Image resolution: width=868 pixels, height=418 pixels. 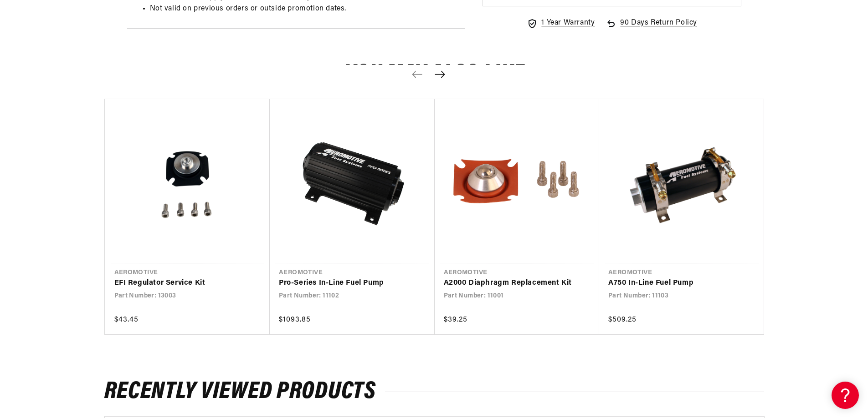 I want to click on a: EFI Regulator Service Kit, so click(x=183, y=283).